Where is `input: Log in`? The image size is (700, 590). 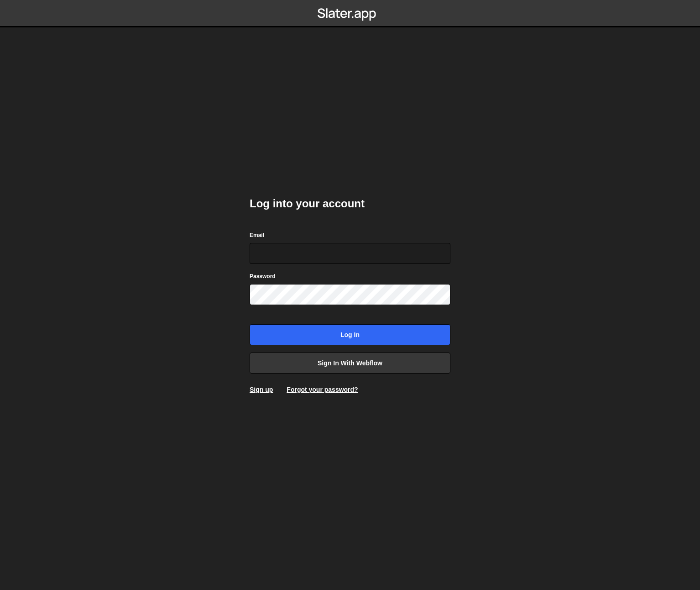
input: Log in is located at coordinates (350, 335).